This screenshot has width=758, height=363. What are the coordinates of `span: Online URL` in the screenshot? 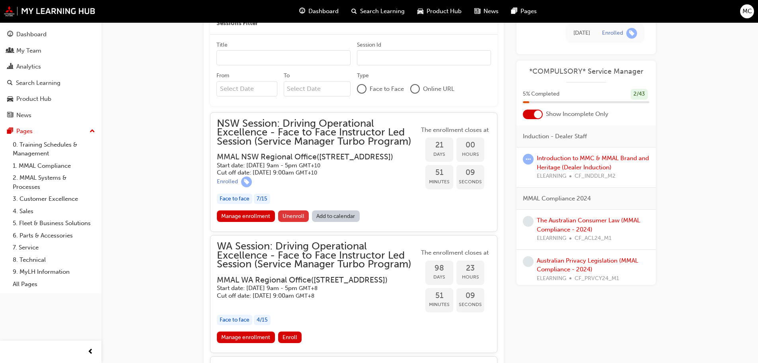 It's located at (439, 89).